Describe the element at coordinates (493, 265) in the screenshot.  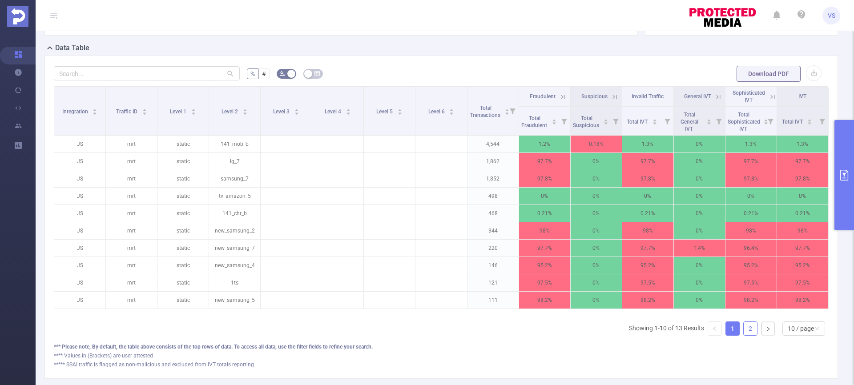
I see `p: 146` at that location.